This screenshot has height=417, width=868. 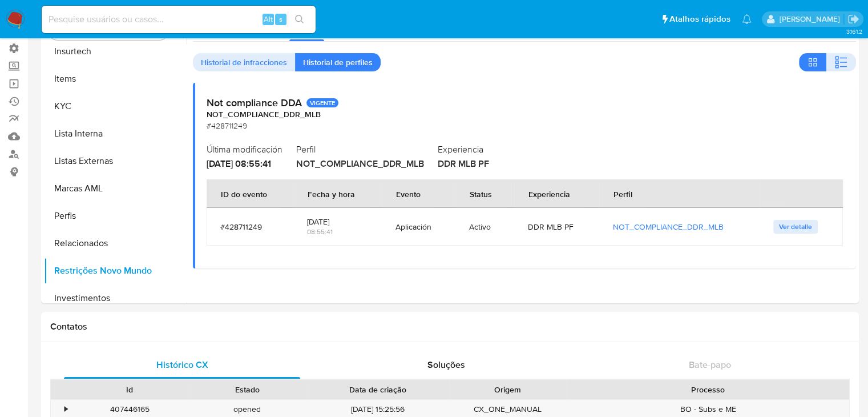 I want to click on span: Soluções, so click(x=445, y=364).